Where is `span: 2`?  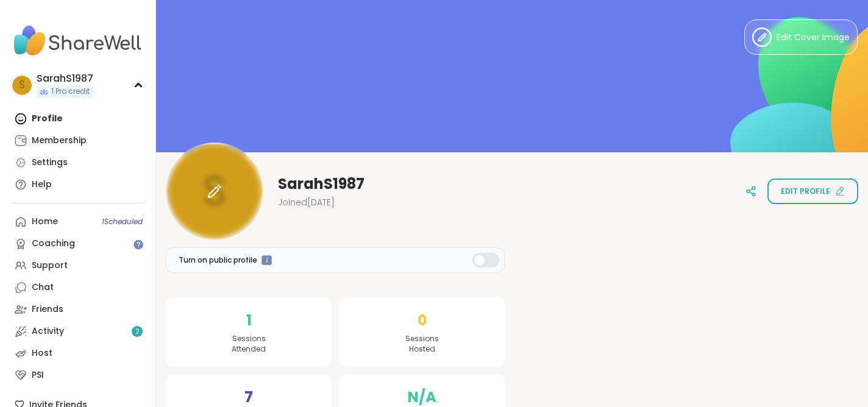
span: 2 is located at coordinates (137, 331).